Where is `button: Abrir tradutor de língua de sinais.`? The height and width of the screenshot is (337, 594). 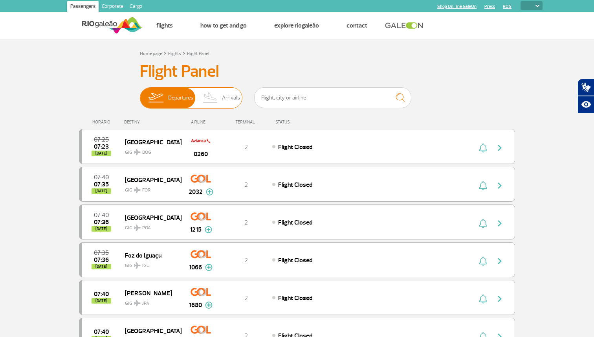
button: Abrir tradutor de língua de sinais. is located at coordinates (586, 87).